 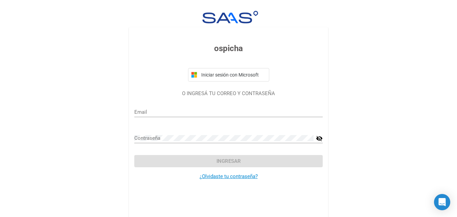 I want to click on button: Iniciar sesión con Microsoft, so click(x=229, y=75).